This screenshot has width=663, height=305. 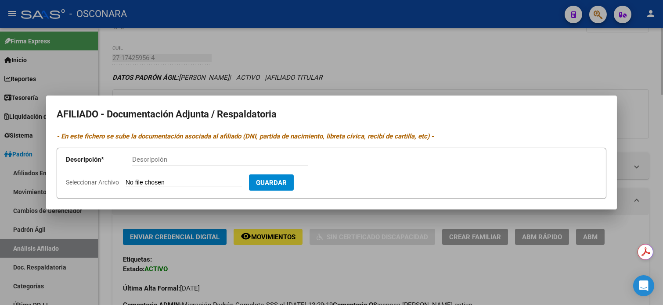 I want to click on p: Descripción, so click(x=99, y=160).